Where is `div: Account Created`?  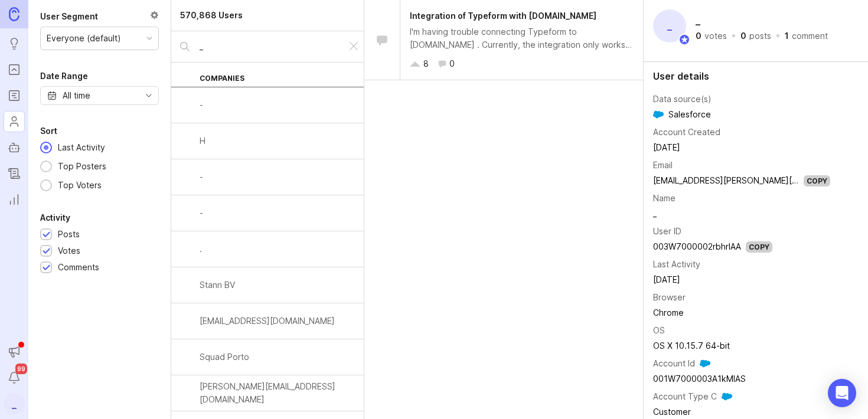 div: Account Created is located at coordinates (687, 132).